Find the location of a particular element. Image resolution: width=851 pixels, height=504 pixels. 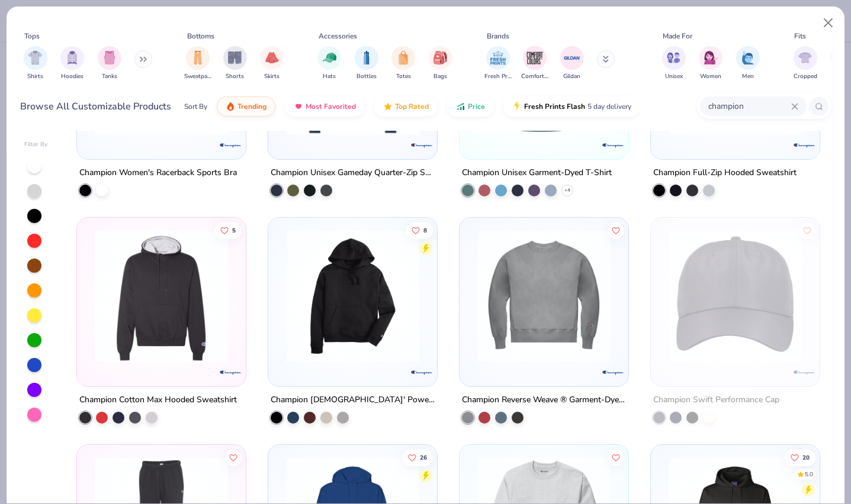

div: Browse All Customizable Products is located at coordinates (96, 106).